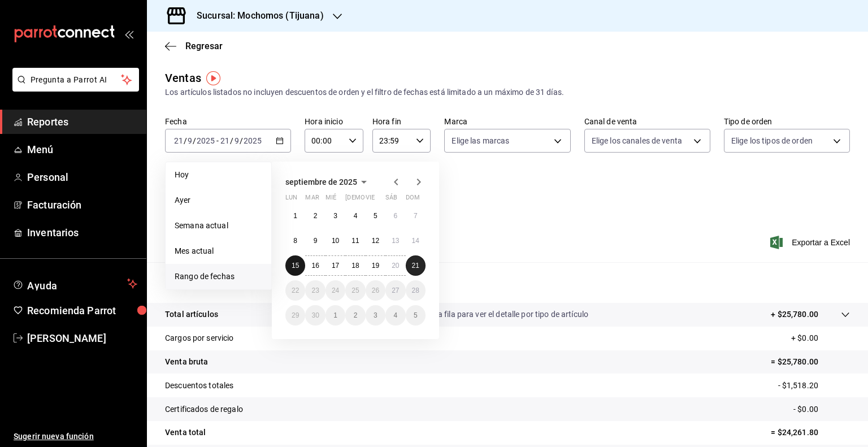 The height and width of the screenshot is (447, 868). I want to click on abbr: 24 de septiembre de 2025, so click(335, 291).